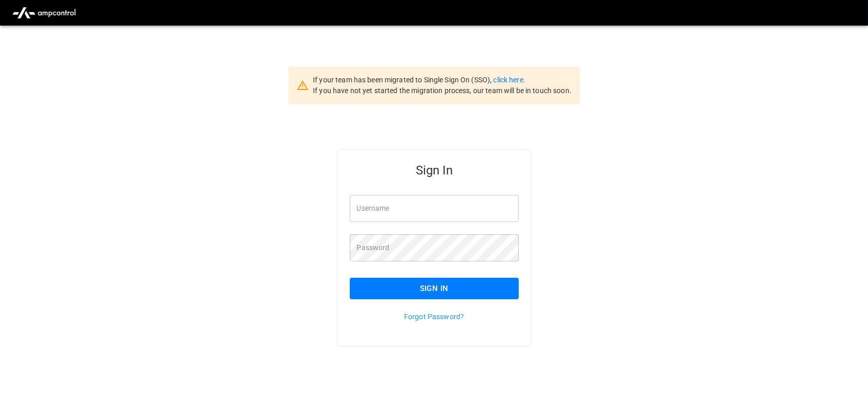 The width and height of the screenshot is (868, 399). Describe the element at coordinates (434, 289) in the screenshot. I see `button: Sign In` at that location.